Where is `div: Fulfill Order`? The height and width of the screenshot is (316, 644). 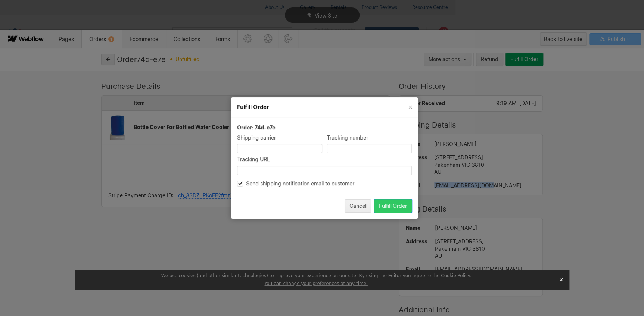
div: Fulfill Order is located at coordinates (393, 206).